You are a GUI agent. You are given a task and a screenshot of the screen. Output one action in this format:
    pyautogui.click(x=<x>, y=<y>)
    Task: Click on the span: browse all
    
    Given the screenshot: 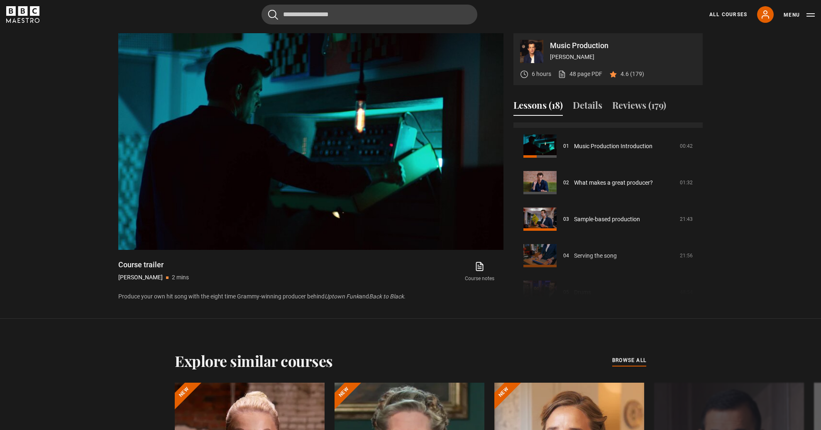 What is the action you would take?
    pyautogui.click(x=629, y=360)
    